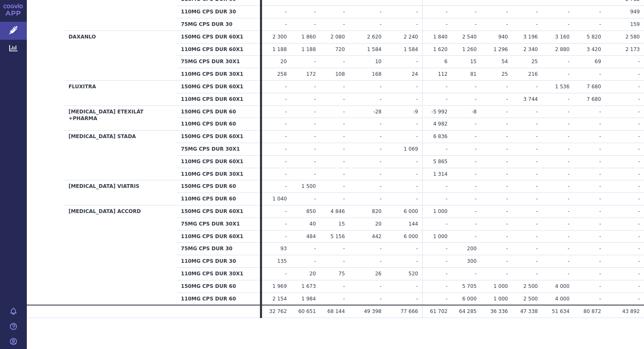  Describe the element at coordinates (218, 62) in the screenshot. I see `th: 75MG CPS DUR 30X1` at that location.